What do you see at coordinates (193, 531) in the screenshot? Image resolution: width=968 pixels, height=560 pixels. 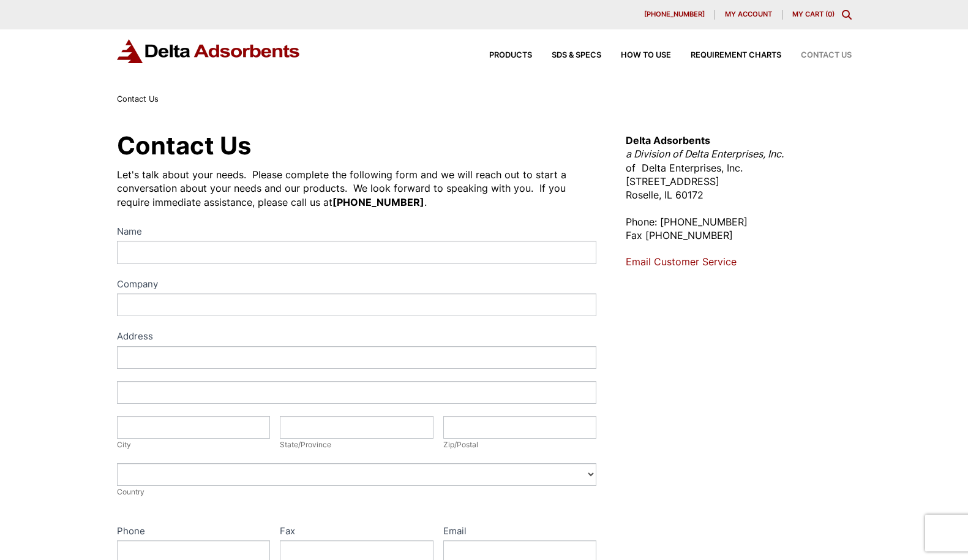 I see `label: Phone` at bounding box center [193, 531].